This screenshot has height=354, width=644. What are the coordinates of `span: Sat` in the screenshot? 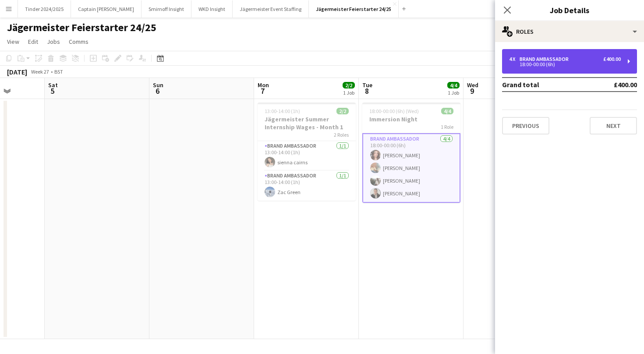 It's located at (53, 85).